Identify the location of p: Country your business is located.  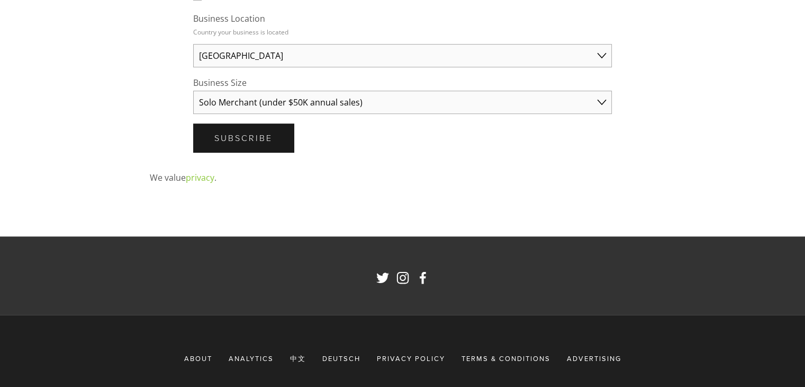
(241, 32).